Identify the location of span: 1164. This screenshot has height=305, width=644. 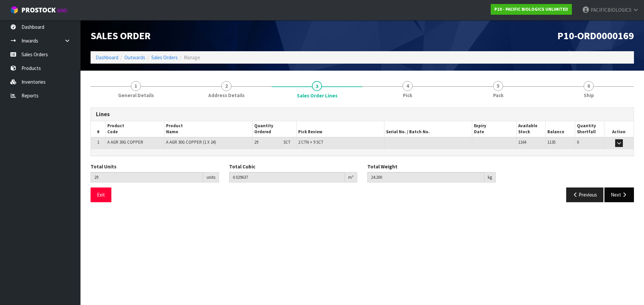
(522, 142).